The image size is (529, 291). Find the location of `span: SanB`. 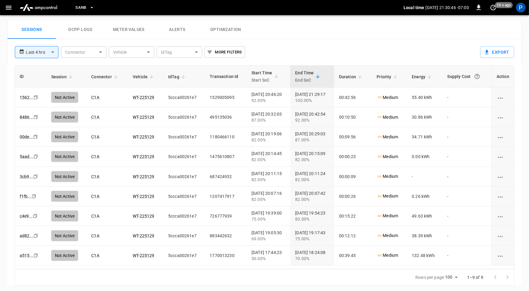

span: SanB is located at coordinates (81, 8).